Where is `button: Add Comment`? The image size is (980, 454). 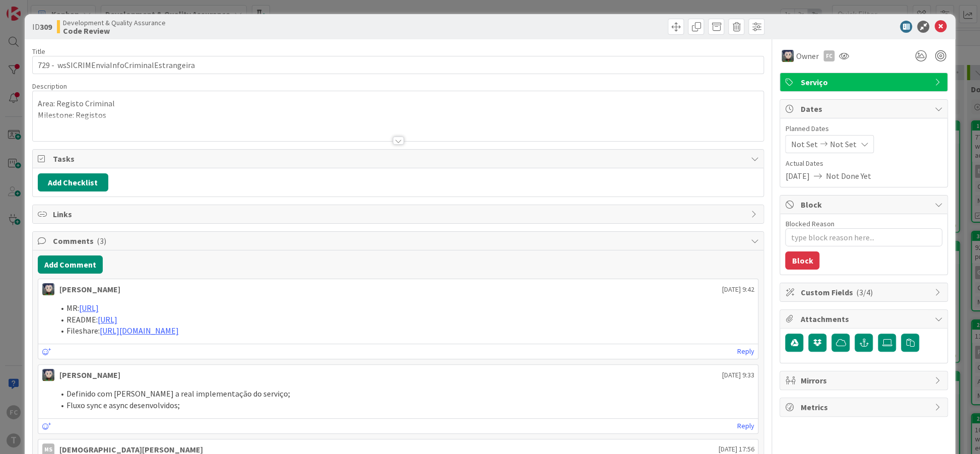 button: Add Comment is located at coordinates (70, 265).